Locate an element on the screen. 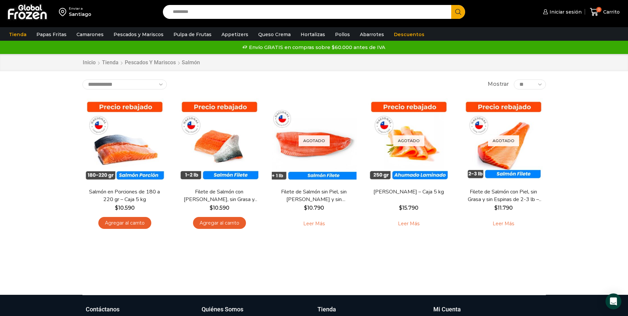  a: Filete de Salmón con Piel, sin Grasa y sin Espinas de 2-3 lb – Premium – Caja 10 kg is located at coordinates (504, 196).